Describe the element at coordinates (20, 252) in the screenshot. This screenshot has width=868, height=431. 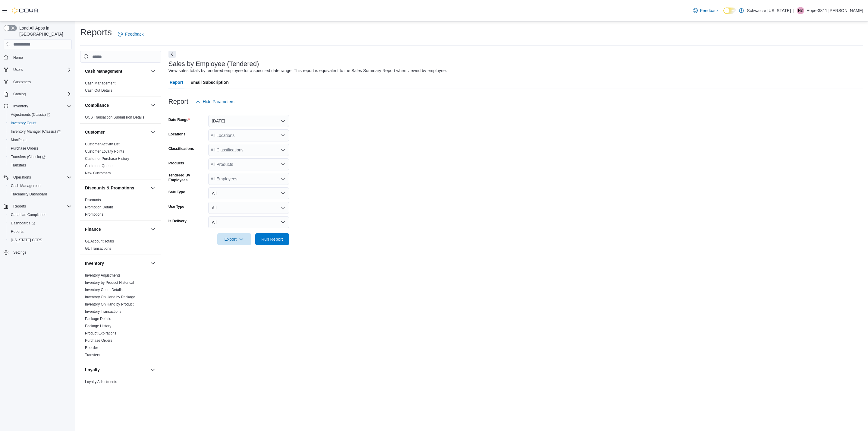
I see `a: Settings` at that location.